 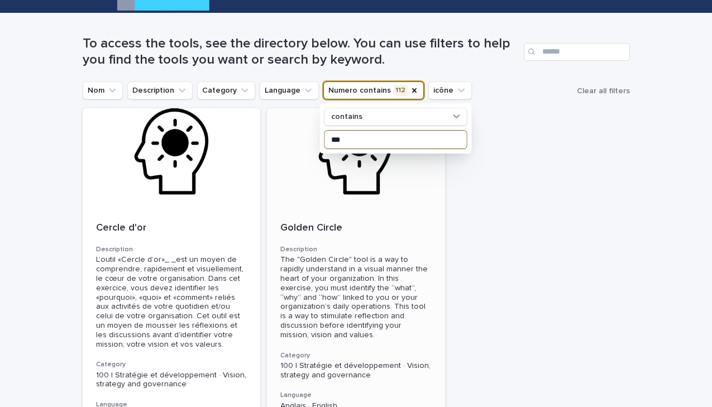 I want to click on h1: To access the tools, see the directory below. You can use filters to help you find the tools you ..., so click(x=301, y=52).